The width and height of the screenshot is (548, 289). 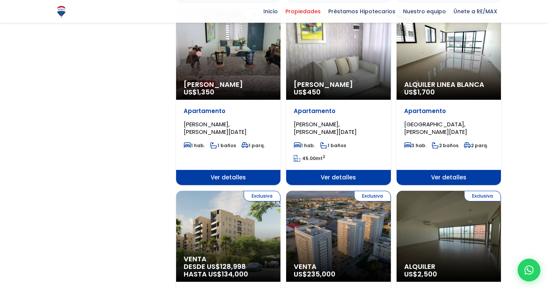 I want to click on span: Inicio, so click(x=271, y=11).